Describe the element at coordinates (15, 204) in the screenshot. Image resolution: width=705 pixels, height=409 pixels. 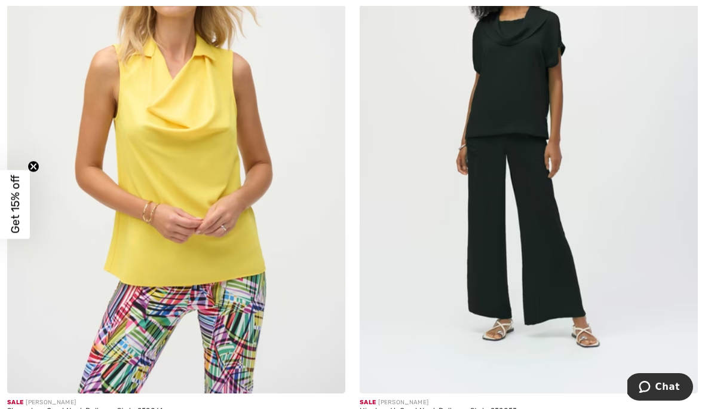
I see `span: Get 15% off` at that location.